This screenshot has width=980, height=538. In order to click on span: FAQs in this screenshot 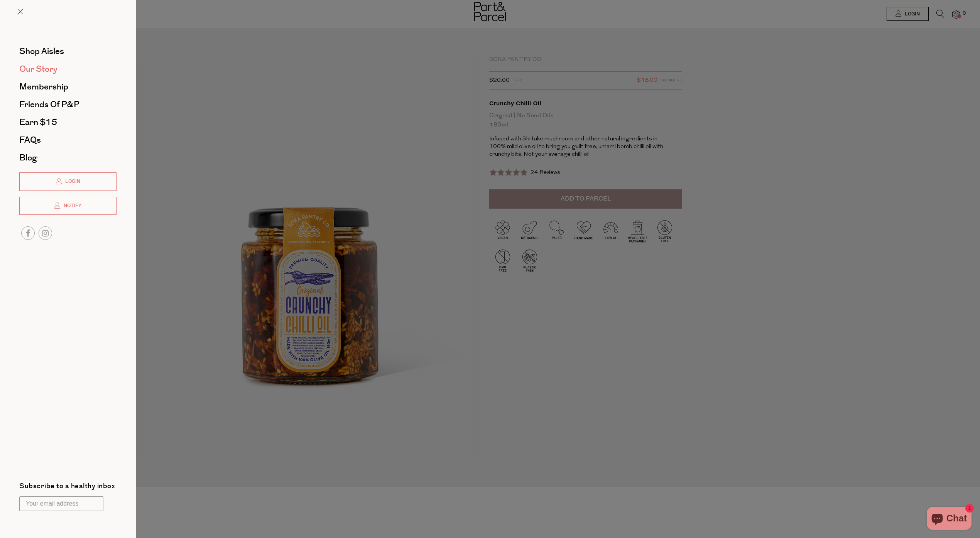, I will do `click(30, 140)`.